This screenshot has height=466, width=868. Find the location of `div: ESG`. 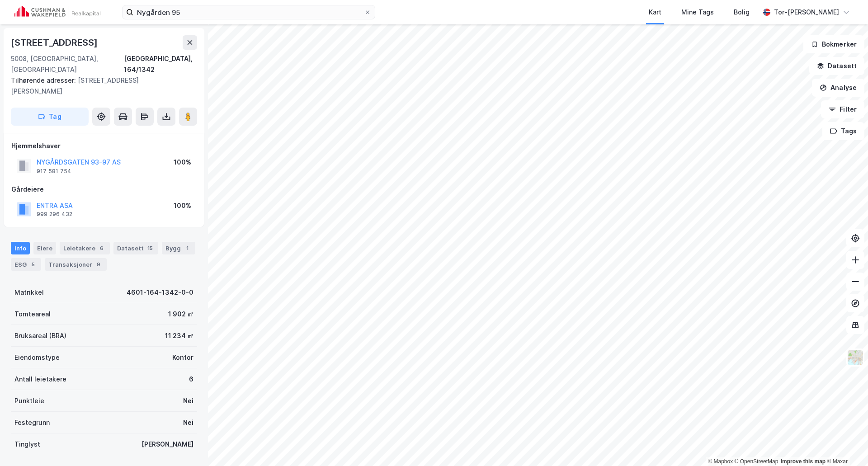

div: ESG is located at coordinates (26, 264).